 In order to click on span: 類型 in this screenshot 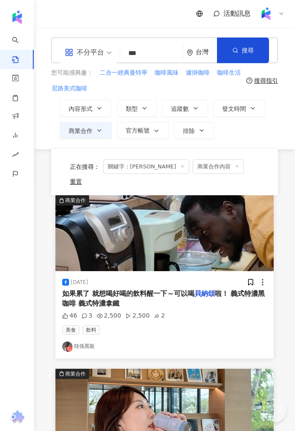, I will do `click(132, 109)`.